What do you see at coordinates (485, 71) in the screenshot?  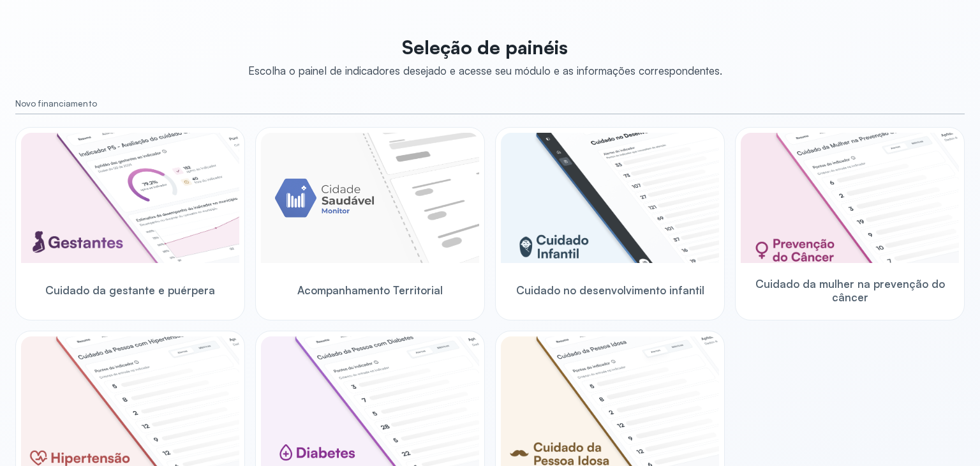 I see `div: Escolha o painel de indicadores desejado e acesse seu módulo e as informações correspondentes.` at bounding box center [485, 71].